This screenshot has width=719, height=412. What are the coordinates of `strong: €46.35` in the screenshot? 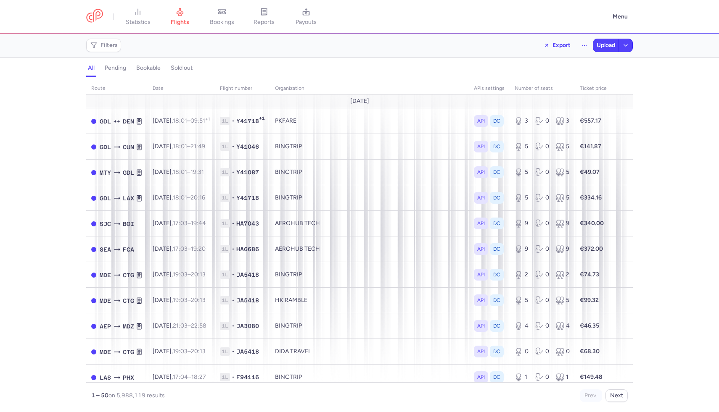 It's located at (589, 326).